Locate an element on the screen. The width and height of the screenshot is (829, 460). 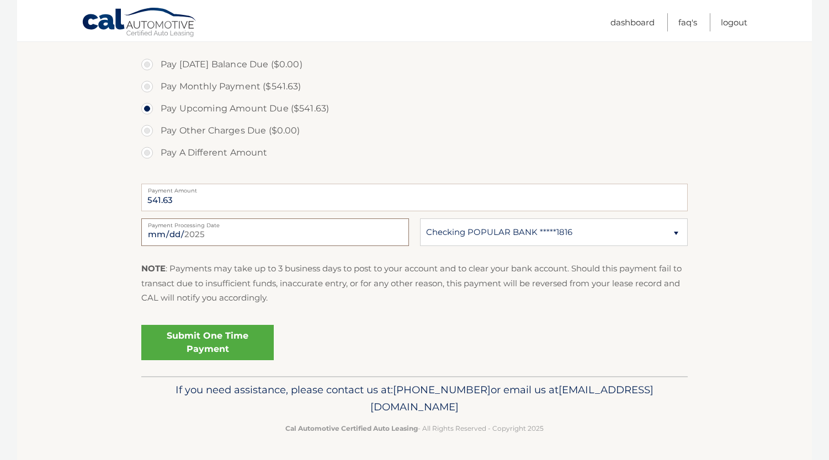
a: Submit One Time Payment is located at coordinates (208, 343).